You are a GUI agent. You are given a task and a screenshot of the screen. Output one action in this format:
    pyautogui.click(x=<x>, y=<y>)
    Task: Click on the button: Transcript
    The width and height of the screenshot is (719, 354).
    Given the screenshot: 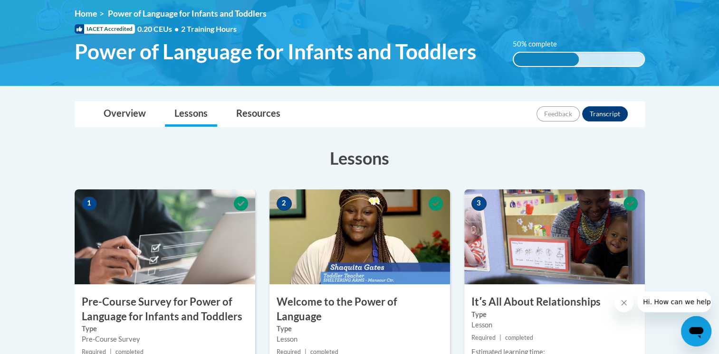 What is the action you would take?
    pyautogui.click(x=605, y=114)
    